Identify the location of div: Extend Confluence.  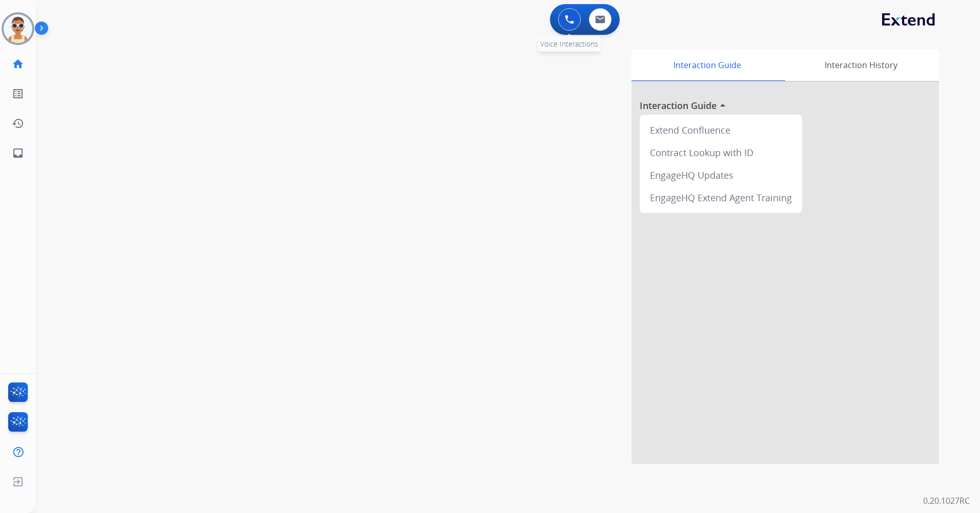
(720, 130).